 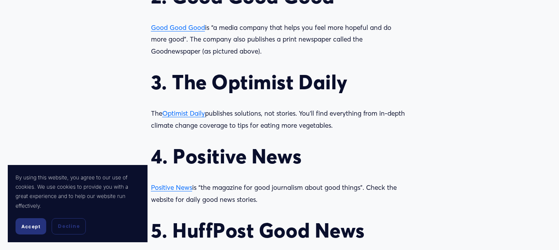 I want to click on button: Decline, so click(x=69, y=226).